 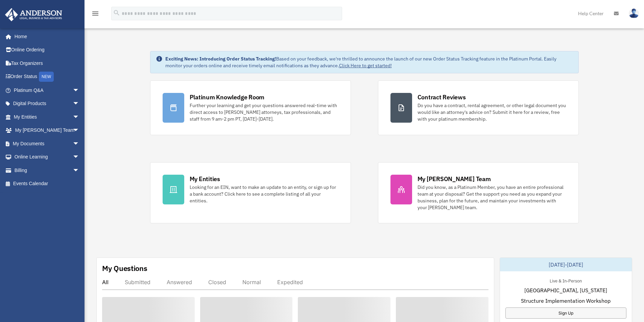 What do you see at coordinates (217, 282) in the screenshot?
I see `div: Closed` at bounding box center [217, 282].